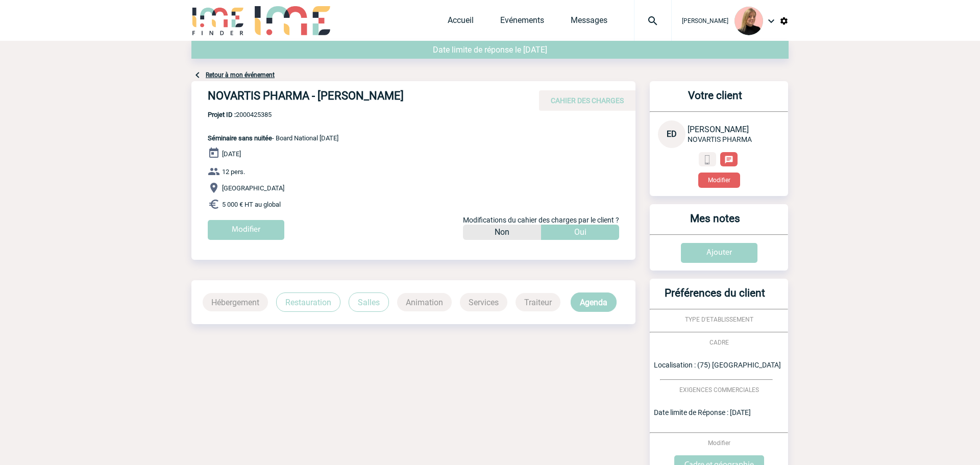  I want to click on button: Modifier, so click(719, 180).